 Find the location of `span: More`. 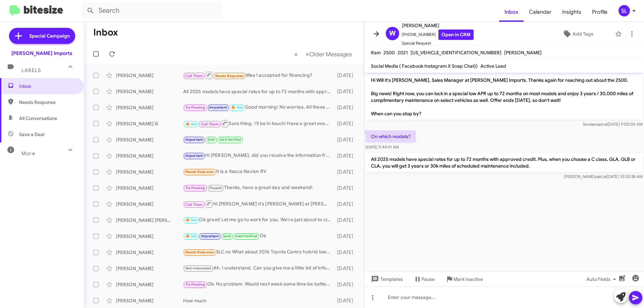

span: More is located at coordinates (28, 154).